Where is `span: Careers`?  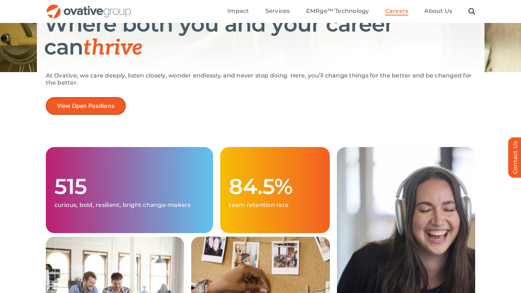 span: Careers is located at coordinates (397, 11).